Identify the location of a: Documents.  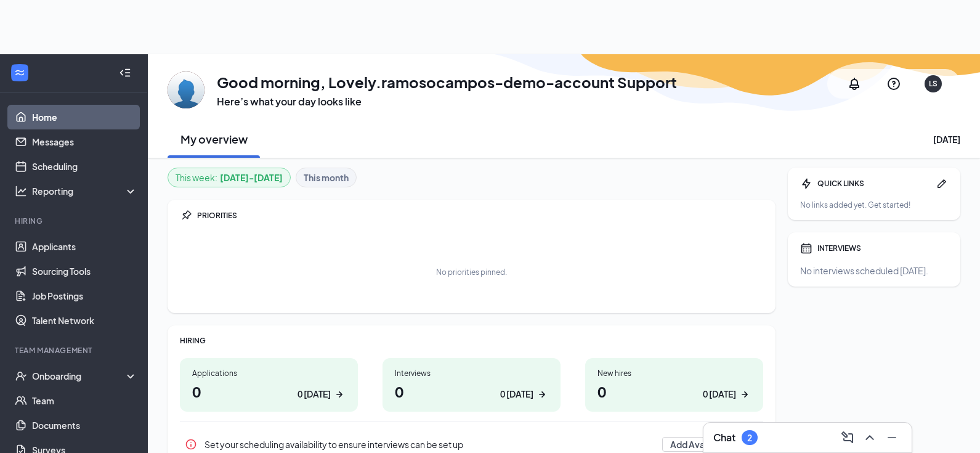
(84, 425).